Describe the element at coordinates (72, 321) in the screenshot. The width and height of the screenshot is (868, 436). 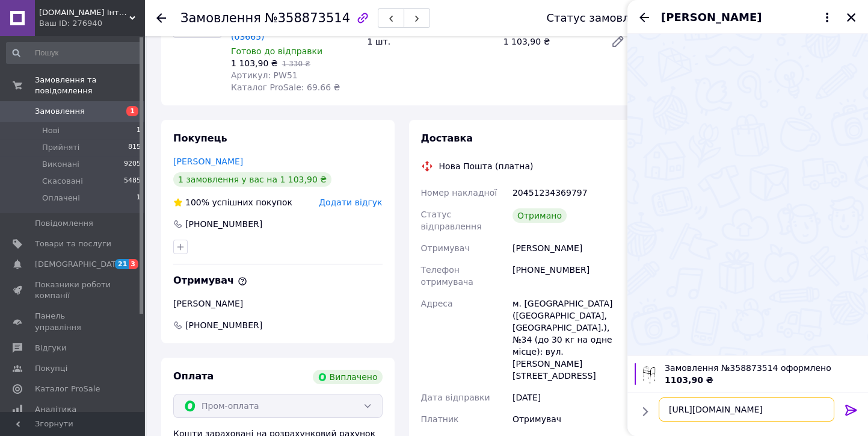
I see `span: Панель управління` at that location.